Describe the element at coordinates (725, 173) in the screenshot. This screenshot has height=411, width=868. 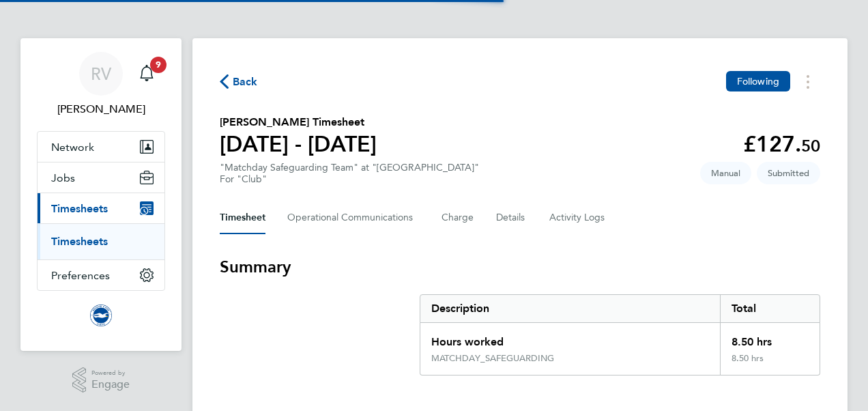
I see `span: This timesheet was manually created.` at that location.